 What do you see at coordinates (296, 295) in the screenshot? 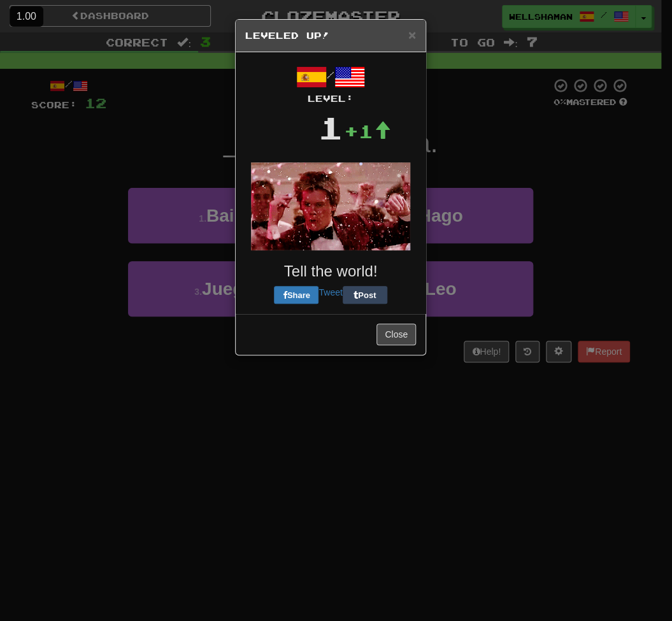
I see `button: Share` at bounding box center [296, 295].